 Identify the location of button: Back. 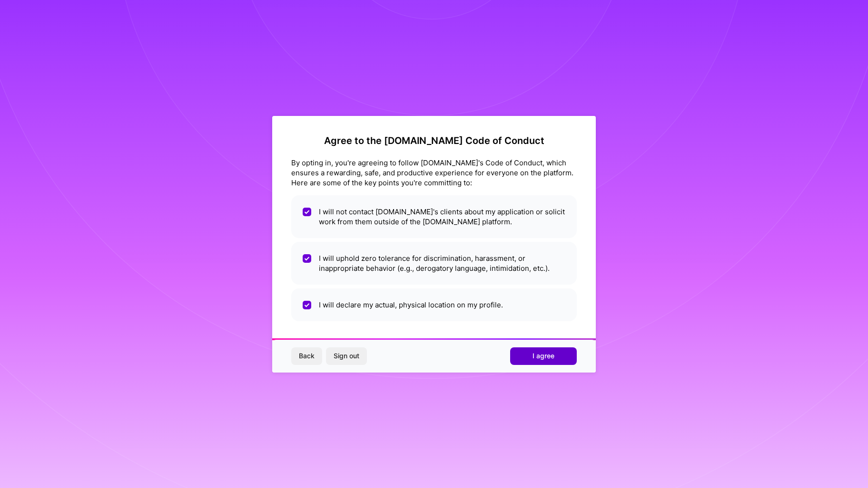
(307, 356).